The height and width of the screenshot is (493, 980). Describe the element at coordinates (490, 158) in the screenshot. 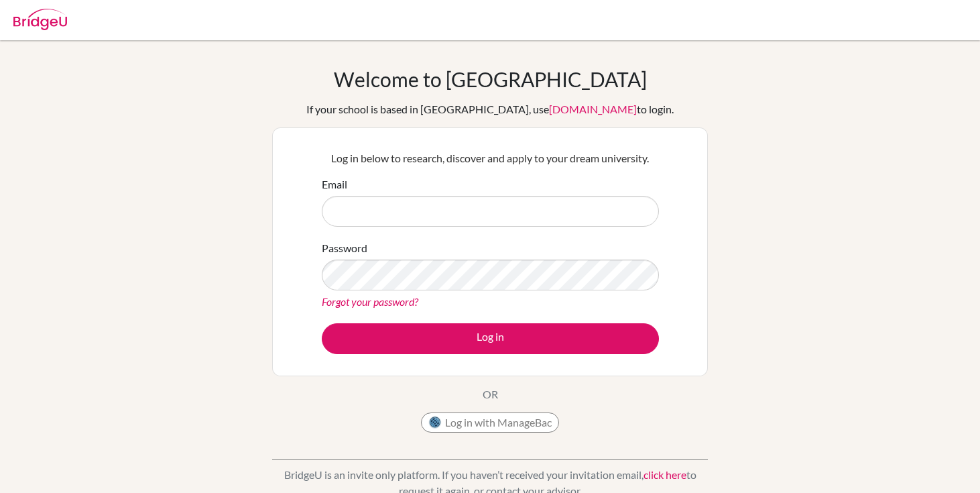

I see `p: Log in below to research, discover and apply to your dream university.` at that location.